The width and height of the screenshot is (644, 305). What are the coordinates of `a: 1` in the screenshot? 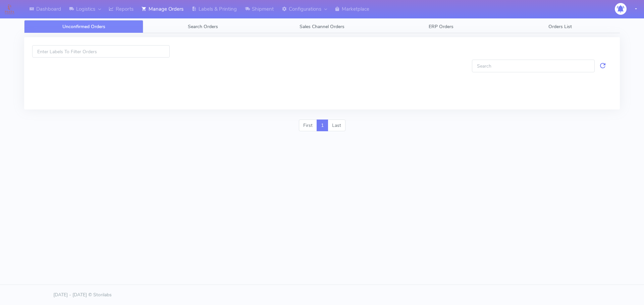 It's located at (323, 126).